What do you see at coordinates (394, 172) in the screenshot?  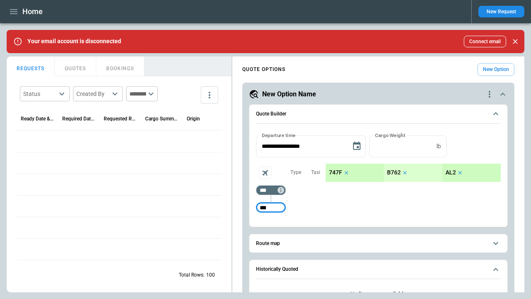 I see `p: B762` at bounding box center [394, 172].